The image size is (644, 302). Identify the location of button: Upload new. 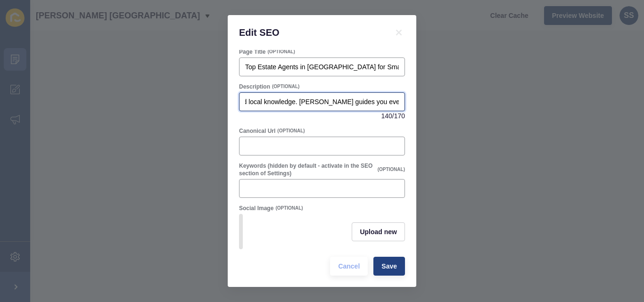
(378, 232).